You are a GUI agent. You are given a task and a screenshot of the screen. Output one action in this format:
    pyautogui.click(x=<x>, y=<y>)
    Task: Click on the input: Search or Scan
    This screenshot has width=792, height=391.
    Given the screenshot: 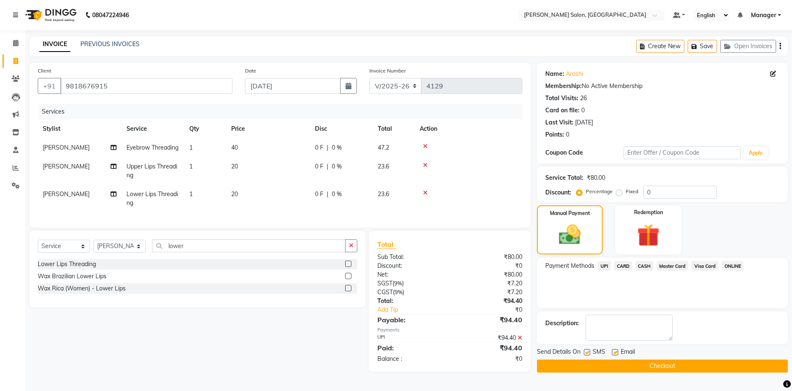 What is the action you would take?
    pyautogui.click(x=249, y=245)
    